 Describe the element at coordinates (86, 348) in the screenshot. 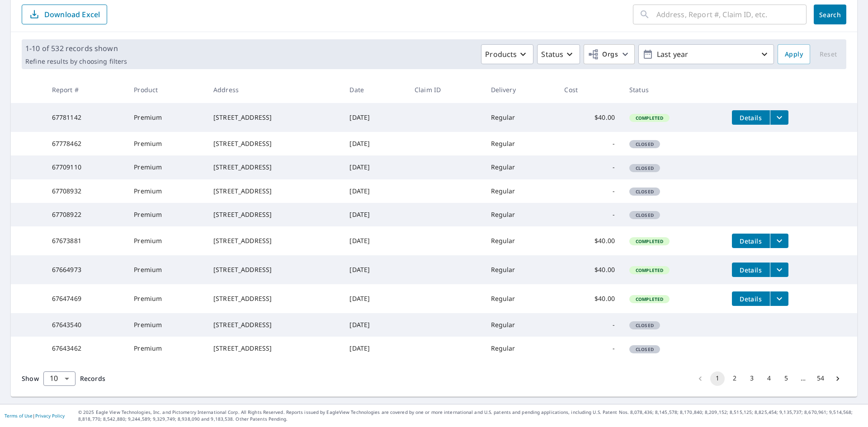

I see `td: 67643462` at that location.